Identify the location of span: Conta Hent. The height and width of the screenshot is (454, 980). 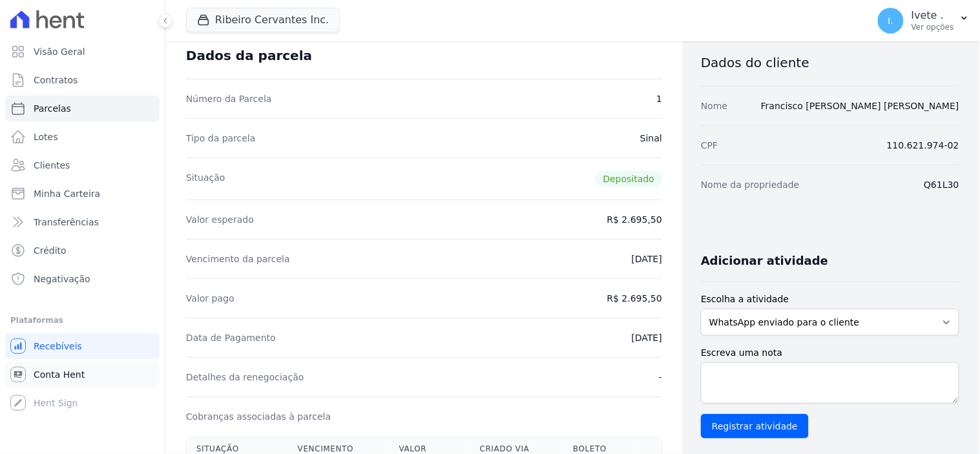
(59, 374).